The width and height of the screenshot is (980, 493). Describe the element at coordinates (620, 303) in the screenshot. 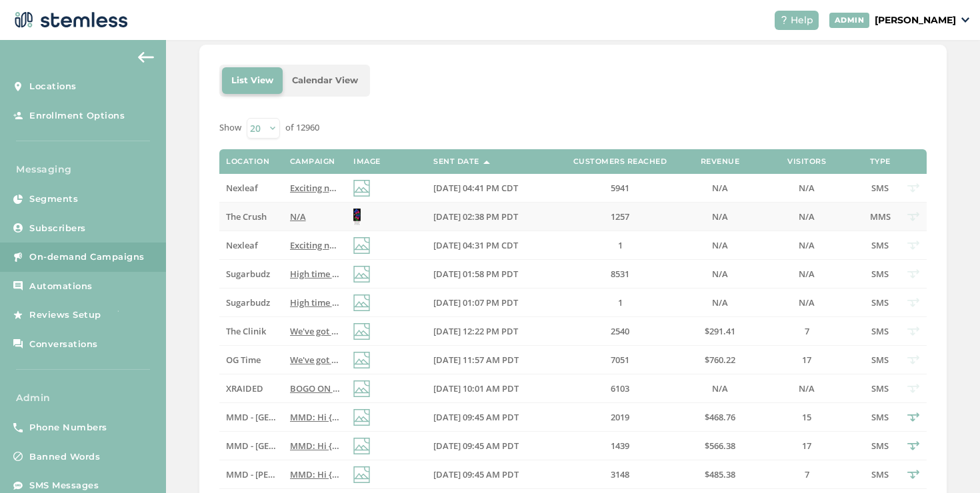

I see `span: 1` at that location.